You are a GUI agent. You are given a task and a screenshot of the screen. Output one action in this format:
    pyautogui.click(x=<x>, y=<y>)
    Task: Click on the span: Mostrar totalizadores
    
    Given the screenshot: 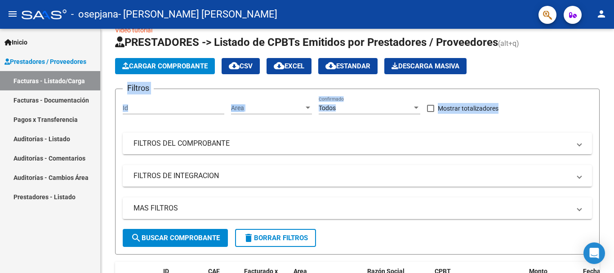 What is the action you would take?
    pyautogui.click(x=468, y=108)
    